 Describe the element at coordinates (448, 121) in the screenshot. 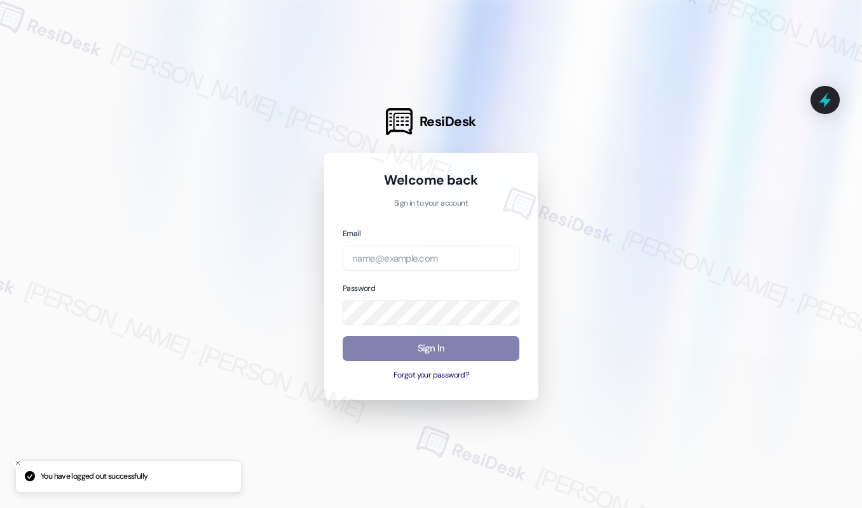

I see `span: ResiDesk` at that location.